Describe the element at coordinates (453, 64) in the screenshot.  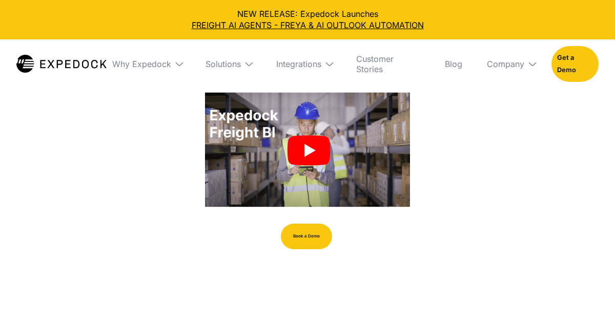
I see `a: Blog` at that location.